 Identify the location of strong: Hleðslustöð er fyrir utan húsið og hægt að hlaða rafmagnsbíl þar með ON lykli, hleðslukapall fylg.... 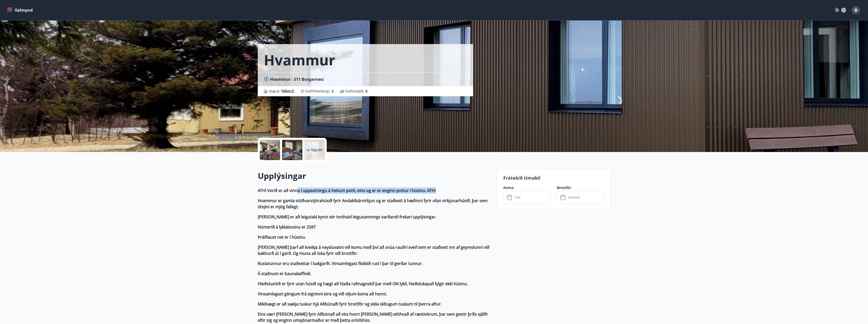
(363, 284).